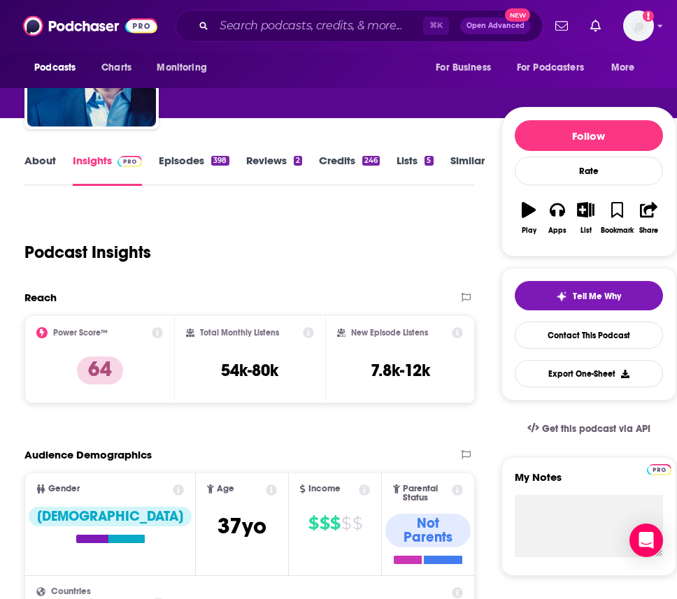 This screenshot has width=677, height=599. I want to click on button: Open AdvancedNew, so click(495, 26).